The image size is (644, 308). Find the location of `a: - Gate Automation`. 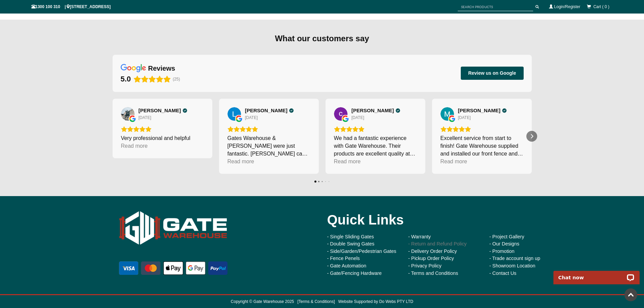

a: - Gate Automation is located at coordinates (347, 266).